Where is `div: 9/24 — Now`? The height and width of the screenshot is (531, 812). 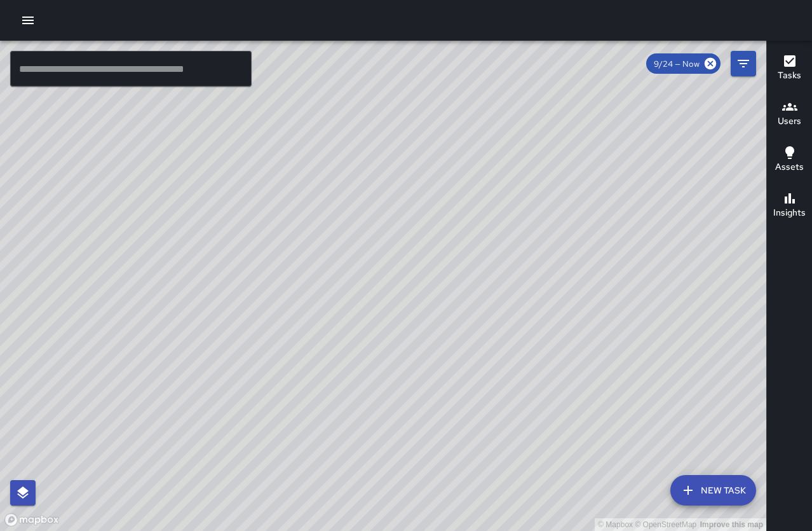 div: 9/24 — Now is located at coordinates (683, 63).